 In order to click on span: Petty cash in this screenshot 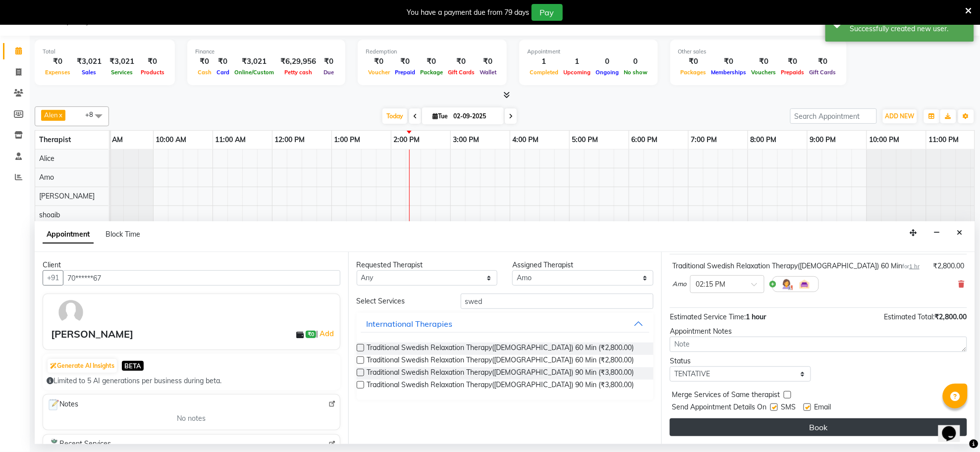, I will do `click(299, 73)`.